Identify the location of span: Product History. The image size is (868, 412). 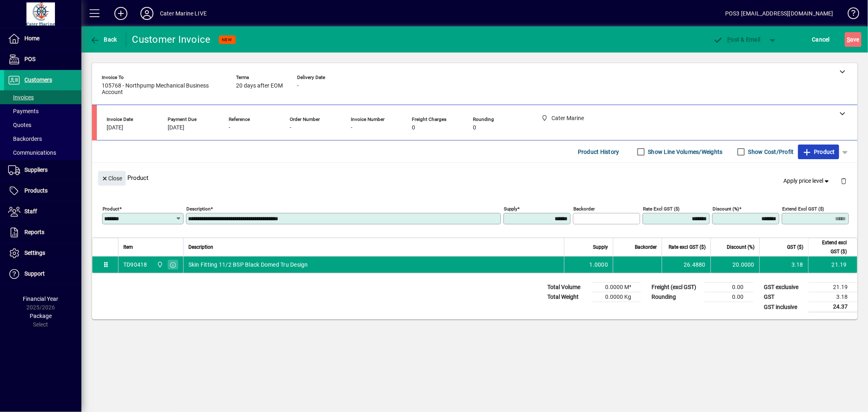
(598, 152).